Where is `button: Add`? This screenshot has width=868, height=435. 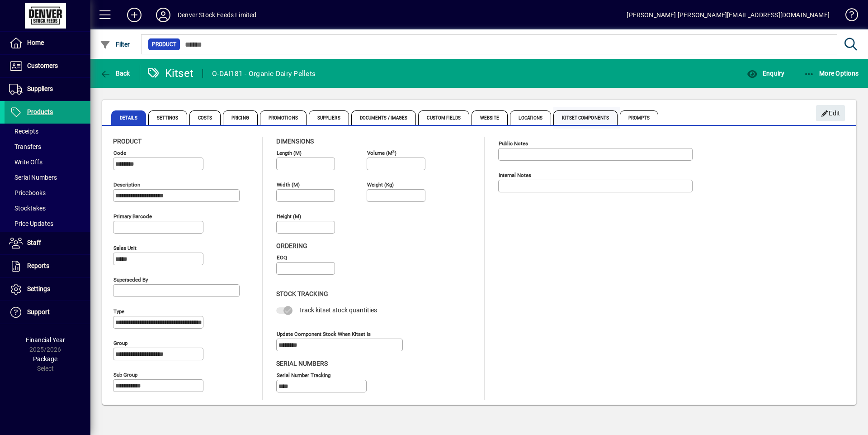 button: Add is located at coordinates (134, 15).